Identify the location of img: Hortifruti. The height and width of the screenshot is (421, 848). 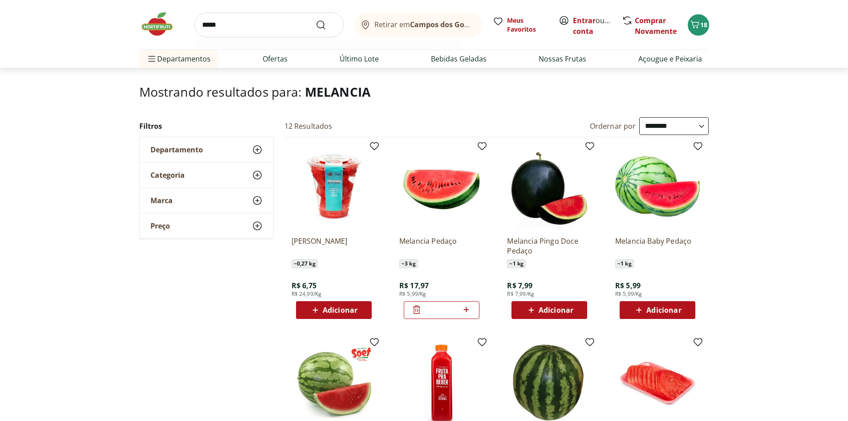
(162, 24).